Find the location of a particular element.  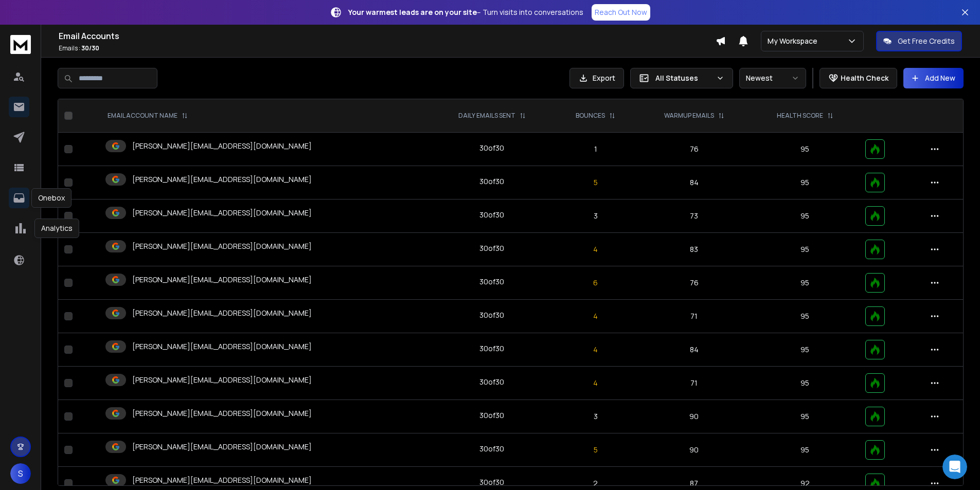

div: Hey Stergios,You’re most welcome, glad we could get this sorted quickly. I completely understand ... is located at coordinates (88, 317).